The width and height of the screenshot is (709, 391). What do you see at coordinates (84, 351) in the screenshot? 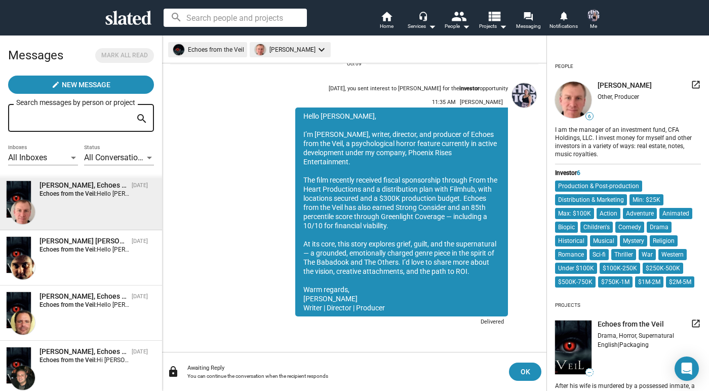
I see `div: Antonino Iacopino, Echoes from the Veil` at bounding box center [84, 351].